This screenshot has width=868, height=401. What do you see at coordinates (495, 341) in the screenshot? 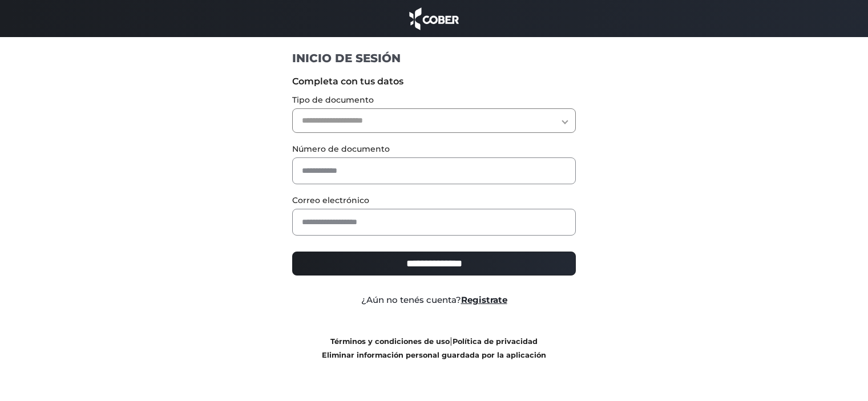
I see `a: Política de privacidad` at bounding box center [495, 341].